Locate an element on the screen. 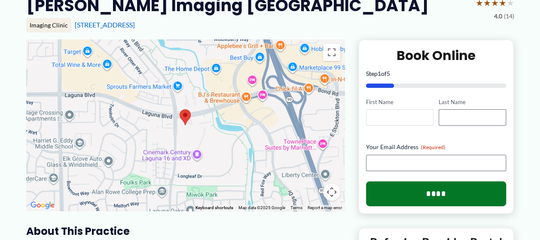 This screenshot has width=540, height=240. button: Keyboard shortcuts is located at coordinates (214, 208).